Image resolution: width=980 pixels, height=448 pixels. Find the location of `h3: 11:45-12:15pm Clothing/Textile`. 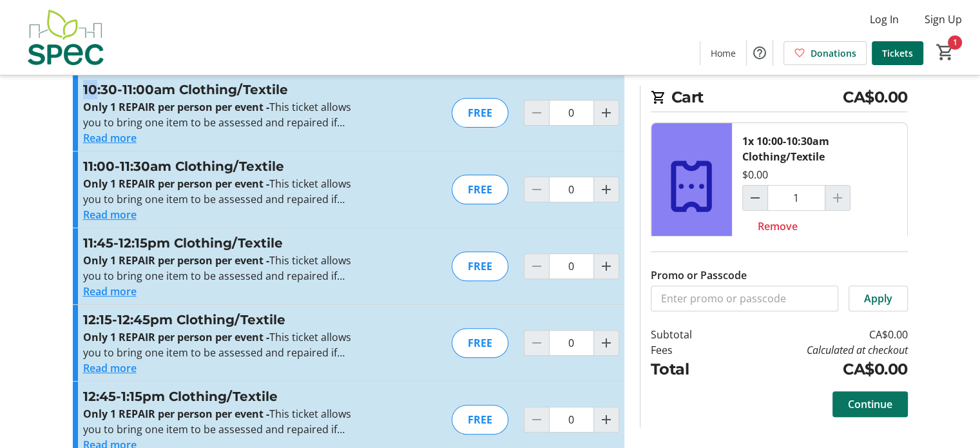

h3: 11:45-12:15pm Clothing/Textile is located at coordinates (224, 243).